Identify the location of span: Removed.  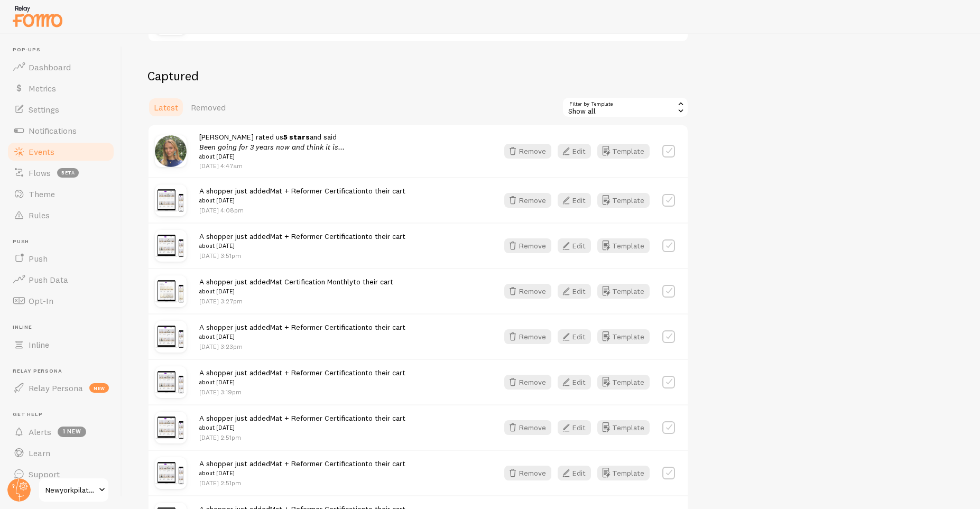
(208, 107).